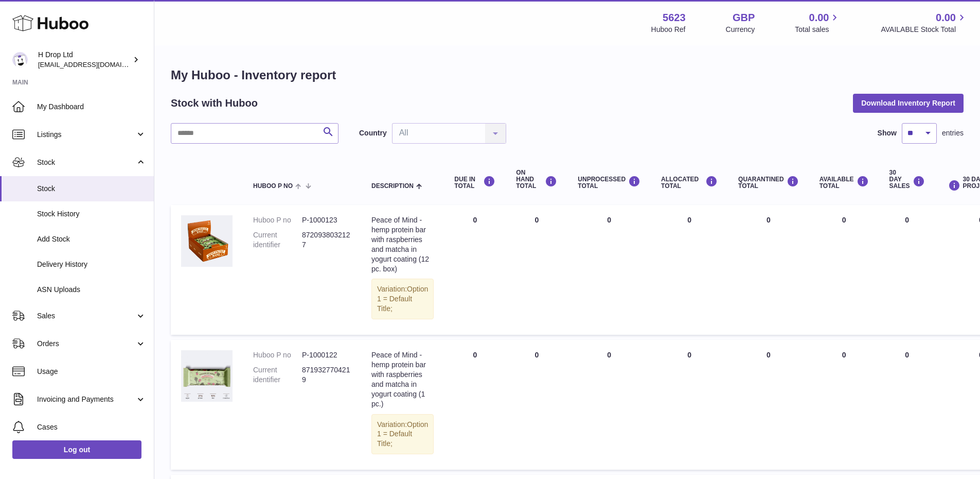 The width and height of the screenshot is (980, 479). Describe the element at coordinates (84, 60) in the screenshot. I see `div: H Drop Ltd` at that location.